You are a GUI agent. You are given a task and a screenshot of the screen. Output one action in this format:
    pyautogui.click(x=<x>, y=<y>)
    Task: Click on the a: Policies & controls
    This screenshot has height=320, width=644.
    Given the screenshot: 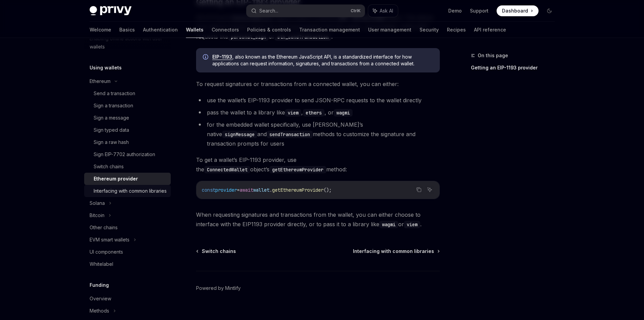 What is the action you would take?
    pyautogui.click(x=269, y=30)
    